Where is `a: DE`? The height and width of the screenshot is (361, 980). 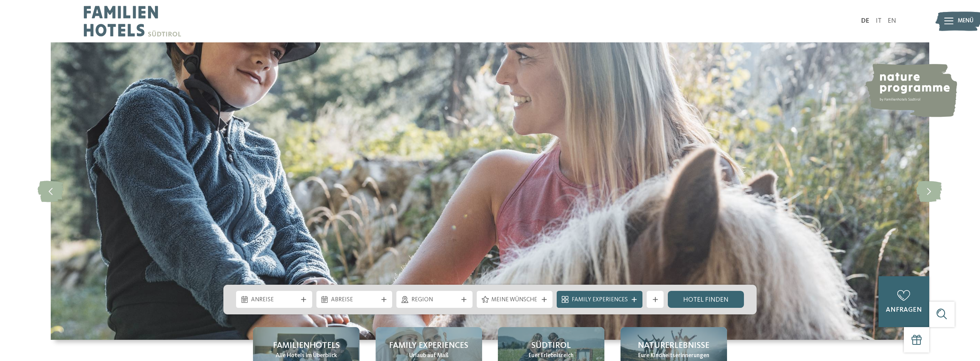
a: DE is located at coordinates (865, 21).